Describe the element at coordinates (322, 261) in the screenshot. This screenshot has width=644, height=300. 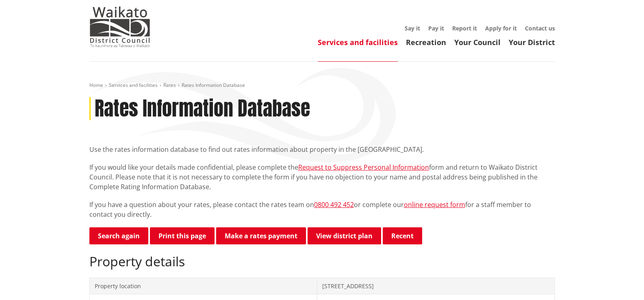
I see `h2: Property details` at that location.